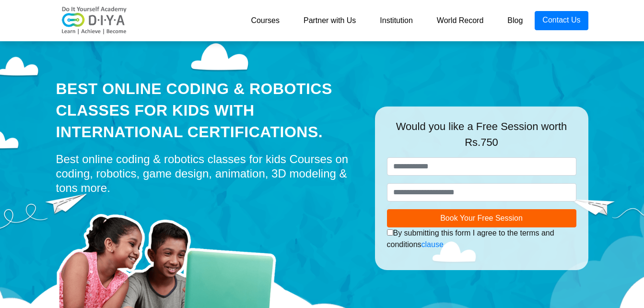  Describe the element at coordinates (561, 21) in the screenshot. I see `a: Contact Us` at that location.